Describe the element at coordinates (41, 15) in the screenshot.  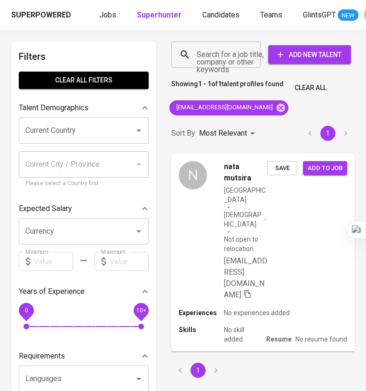
I see `div: Superpowered` at that location.